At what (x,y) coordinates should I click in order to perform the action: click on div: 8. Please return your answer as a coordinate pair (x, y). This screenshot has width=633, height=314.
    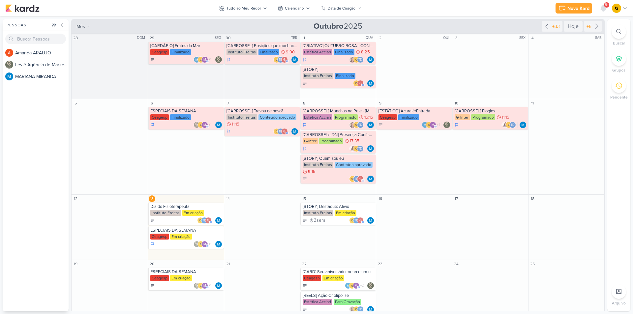
    Looking at the image, I should click on (304, 103).